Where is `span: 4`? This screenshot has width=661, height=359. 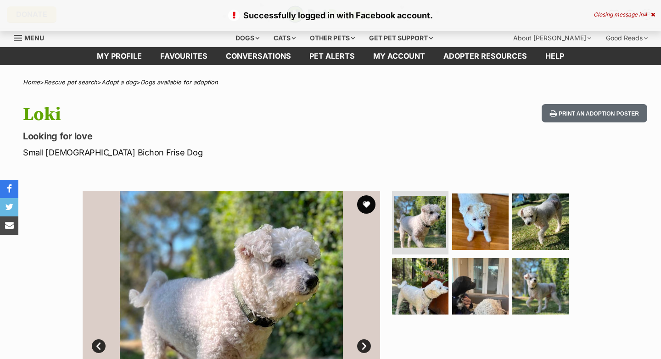
span: 4 is located at coordinates (645, 14).